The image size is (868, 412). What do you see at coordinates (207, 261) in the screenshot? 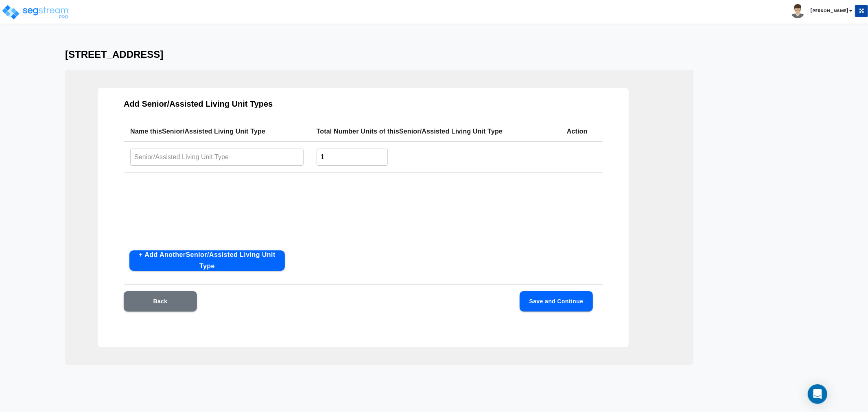
I see `button: + Add AnotherSenior/Assisted Living Unit Type` at bounding box center [207, 261].